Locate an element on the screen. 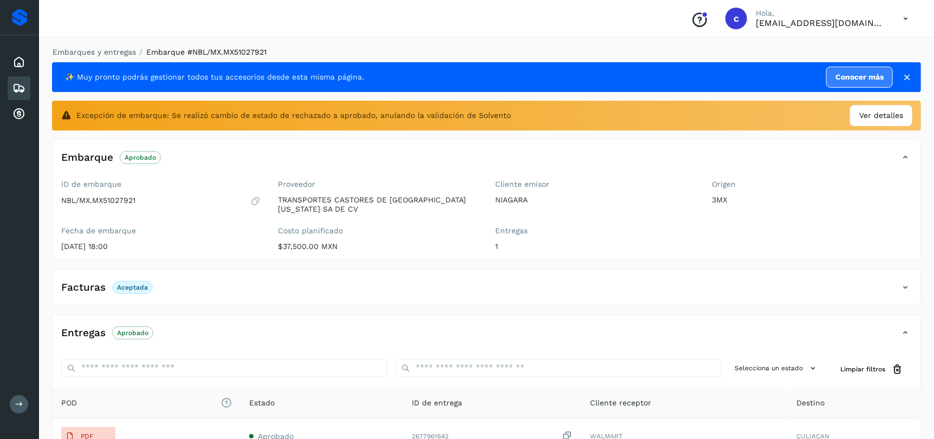  label: Origen is located at coordinates (812, 184).